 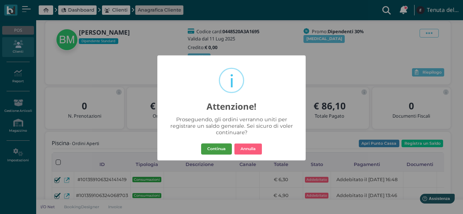 What do you see at coordinates (231, 81) in the screenshot?
I see `div: i` at bounding box center [231, 81].